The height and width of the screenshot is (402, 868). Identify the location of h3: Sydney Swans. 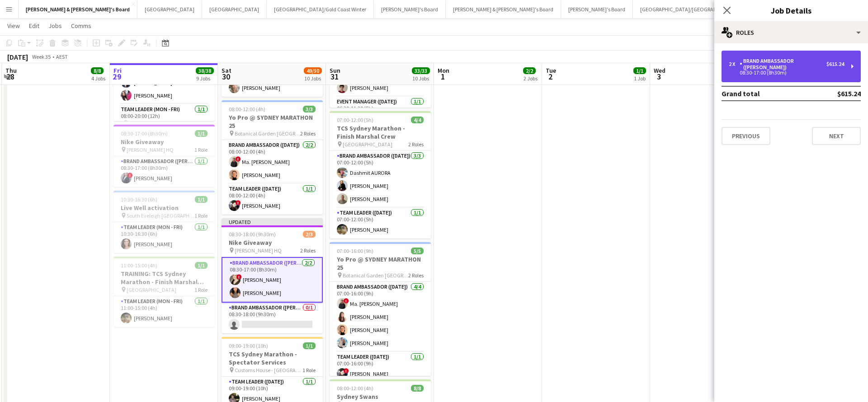
(380, 396).